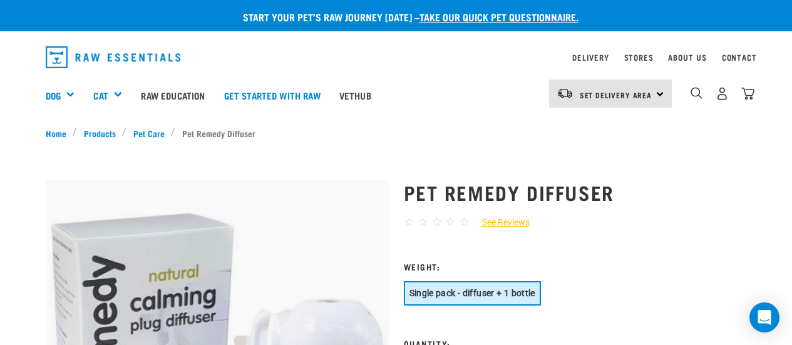 This screenshot has height=345, width=792. I want to click on span: Set Delivery Area, so click(616, 95).